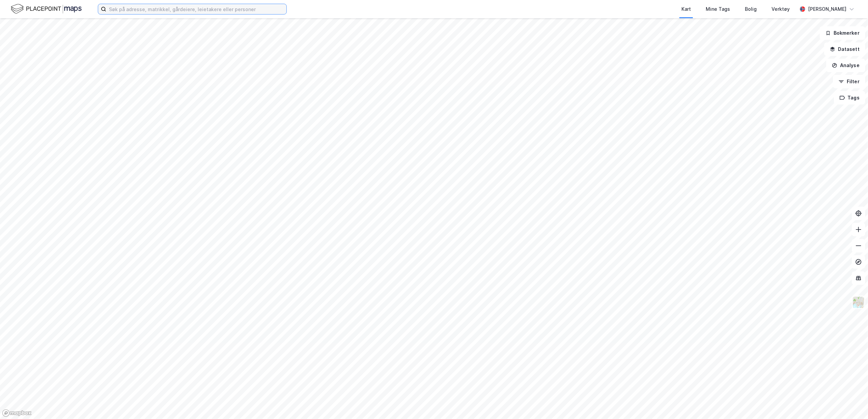  Describe the element at coordinates (781, 9) in the screenshot. I see `div: Verktøy` at that location.